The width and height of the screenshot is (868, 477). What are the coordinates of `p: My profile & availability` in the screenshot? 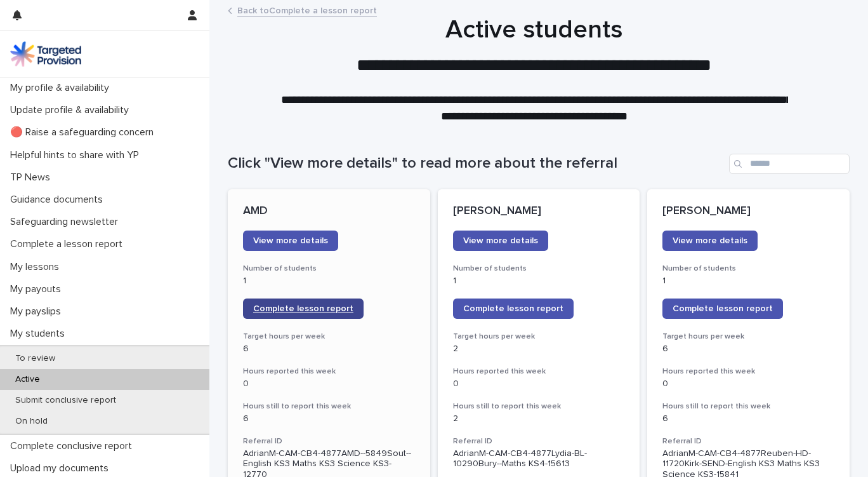 It's located at (62, 87).